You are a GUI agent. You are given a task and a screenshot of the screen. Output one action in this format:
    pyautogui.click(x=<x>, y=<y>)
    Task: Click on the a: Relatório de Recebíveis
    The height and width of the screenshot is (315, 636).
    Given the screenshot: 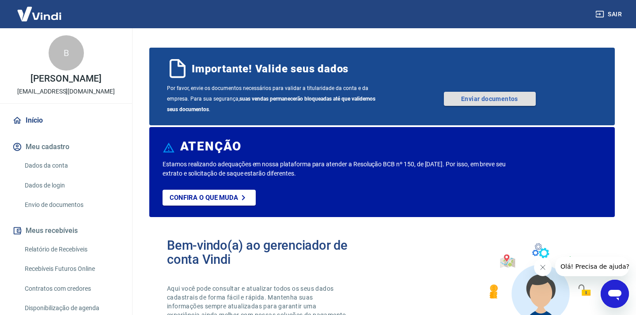 What is the action you would take?
    pyautogui.click(x=71, y=249)
    